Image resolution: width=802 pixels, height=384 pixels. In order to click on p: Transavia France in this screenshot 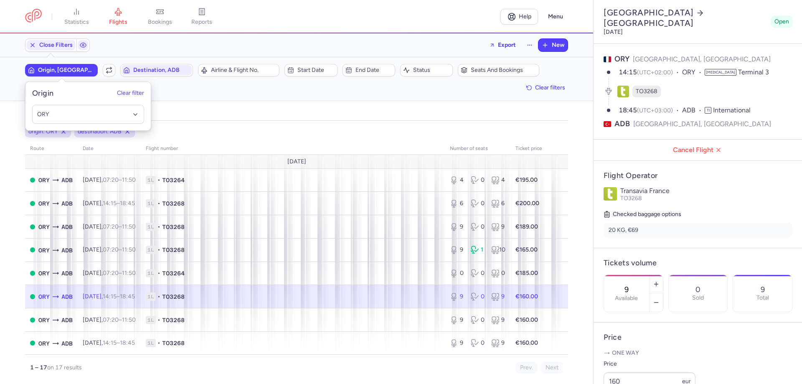, I will do `click(706, 191)`.